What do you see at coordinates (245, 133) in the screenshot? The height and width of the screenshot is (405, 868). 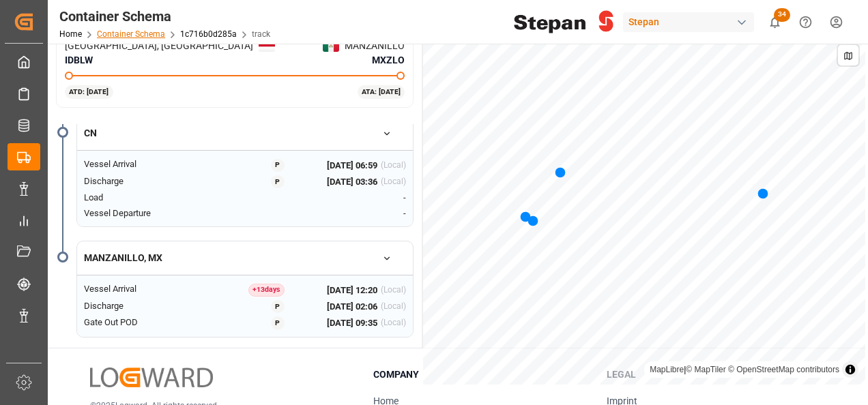 I see `button: CN` at bounding box center [245, 133].